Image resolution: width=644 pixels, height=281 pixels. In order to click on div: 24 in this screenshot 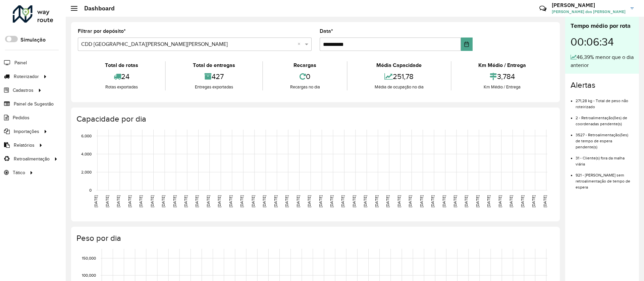, I will do `click(121, 76)`.